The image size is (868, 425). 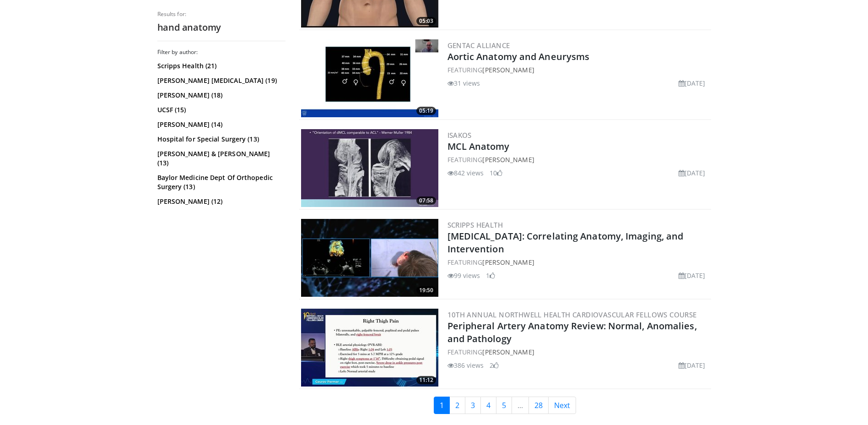 I want to click on a: 11:12, so click(x=370, y=347).